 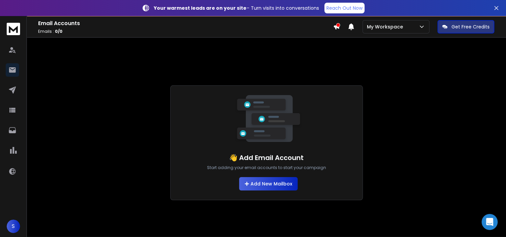 I want to click on p: – Turn visits into conversations, so click(x=236, y=8).